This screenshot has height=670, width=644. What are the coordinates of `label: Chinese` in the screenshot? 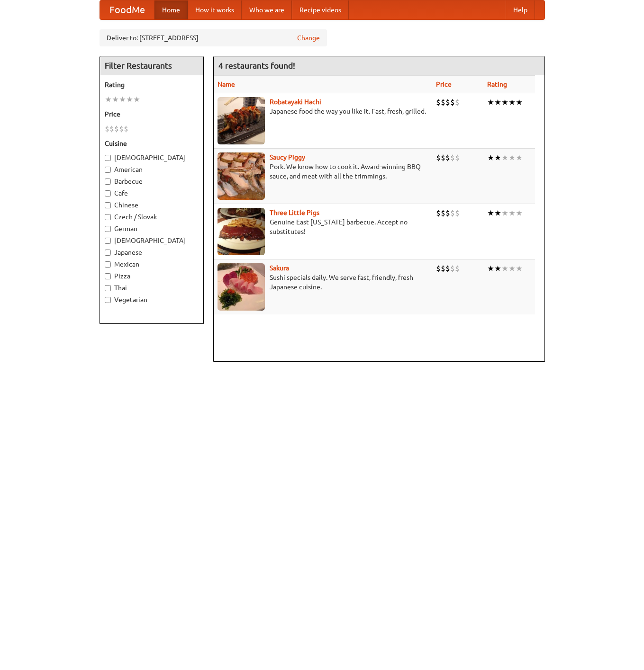 It's located at (152, 205).